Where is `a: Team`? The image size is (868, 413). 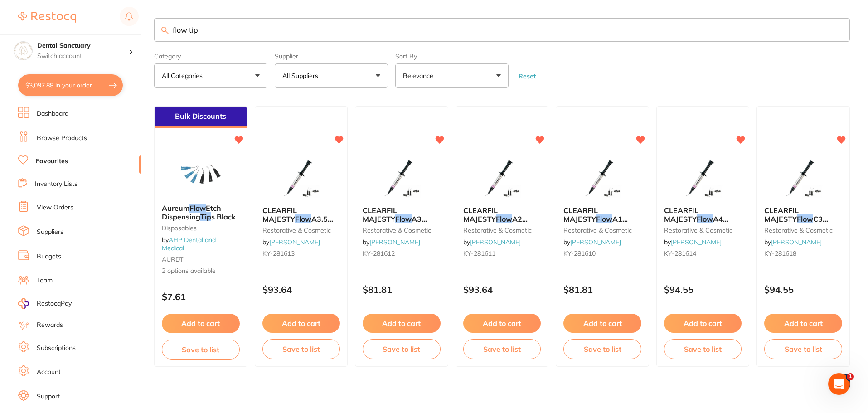 a: Team is located at coordinates (44, 280).